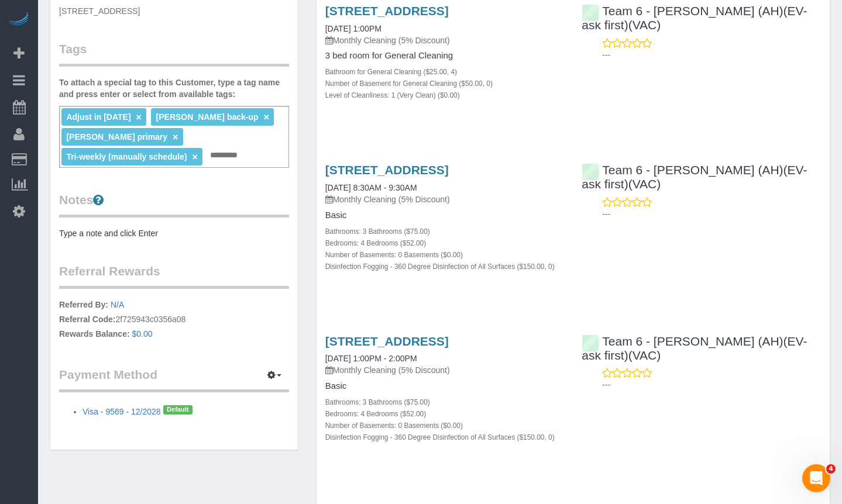  I want to click on a: N/A, so click(117, 305).